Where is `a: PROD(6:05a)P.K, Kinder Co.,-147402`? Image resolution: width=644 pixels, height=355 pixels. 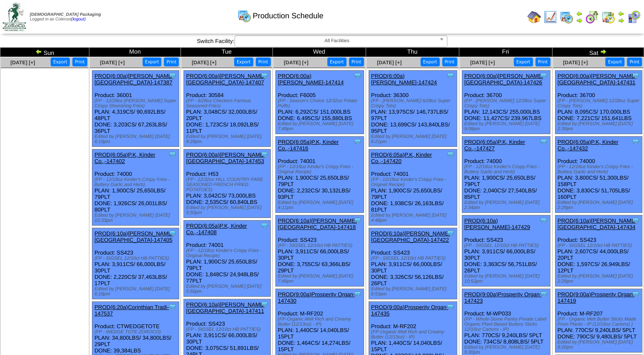 a: PROD(6:05a)P.K, Kinder Co.,-147402 is located at coordinates (125, 158).